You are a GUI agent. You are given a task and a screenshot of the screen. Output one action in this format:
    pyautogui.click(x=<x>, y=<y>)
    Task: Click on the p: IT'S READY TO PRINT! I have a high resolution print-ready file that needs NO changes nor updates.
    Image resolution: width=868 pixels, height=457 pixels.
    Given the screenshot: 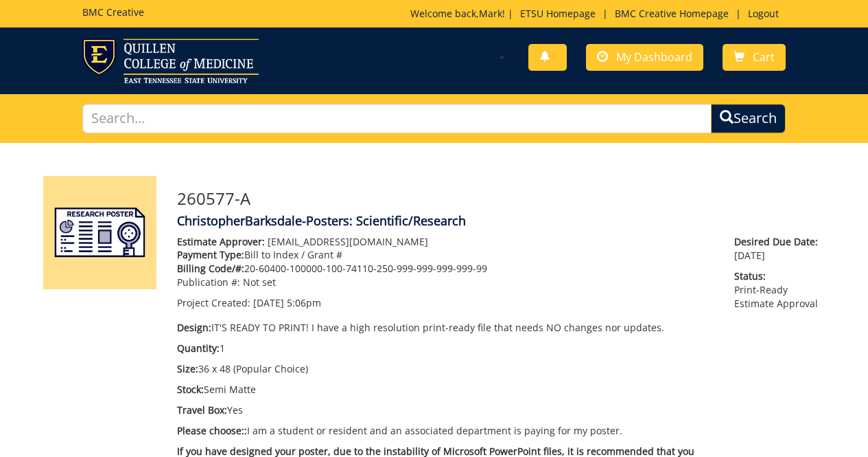 What is the action you would take?
    pyautogui.click(x=446, y=328)
    